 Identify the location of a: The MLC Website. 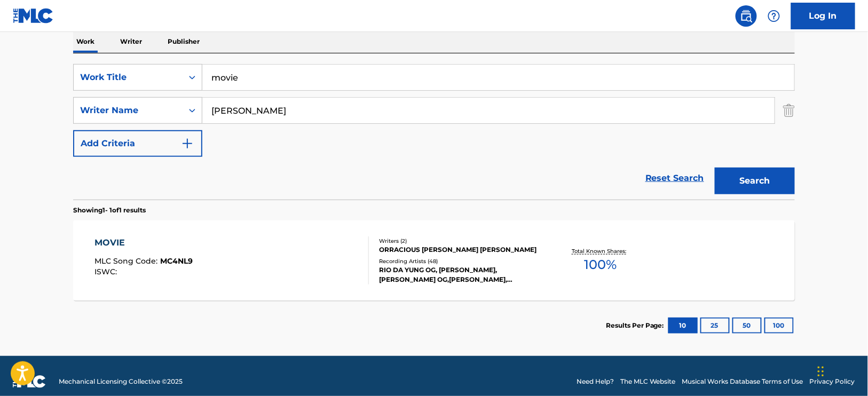
(648, 381).